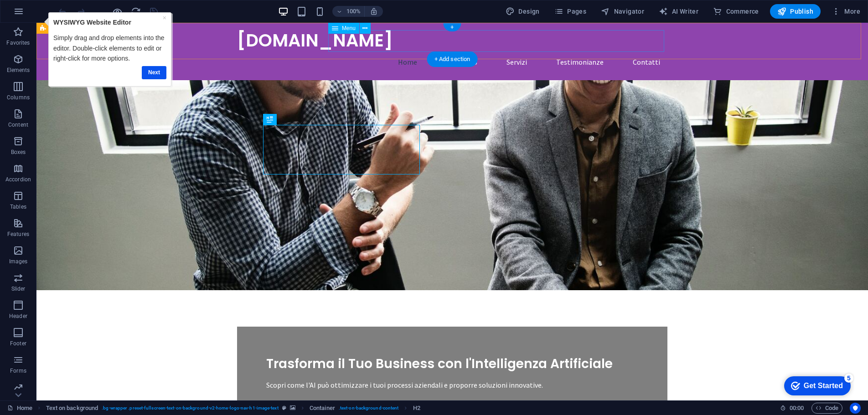 This screenshot has width=868, height=415. What do you see at coordinates (622, 11) in the screenshot?
I see `span: Navigator` at bounding box center [622, 11].